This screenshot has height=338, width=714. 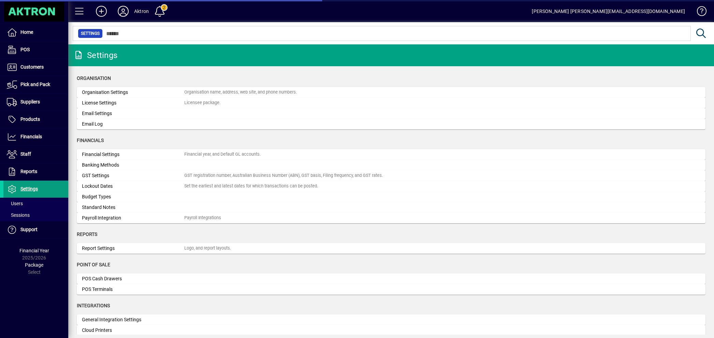 I want to click on span: Users, so click(x=15, y=203).